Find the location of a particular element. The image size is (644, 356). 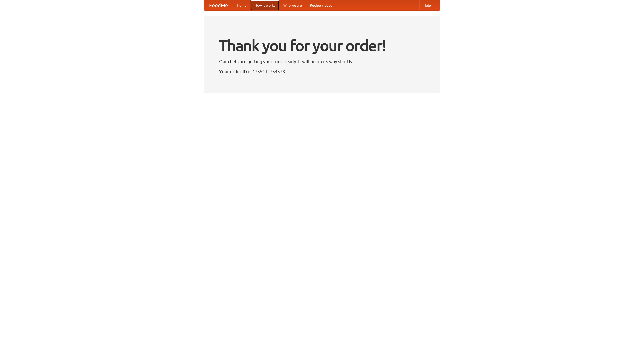

a: Home is located at coordinates (242, 5).